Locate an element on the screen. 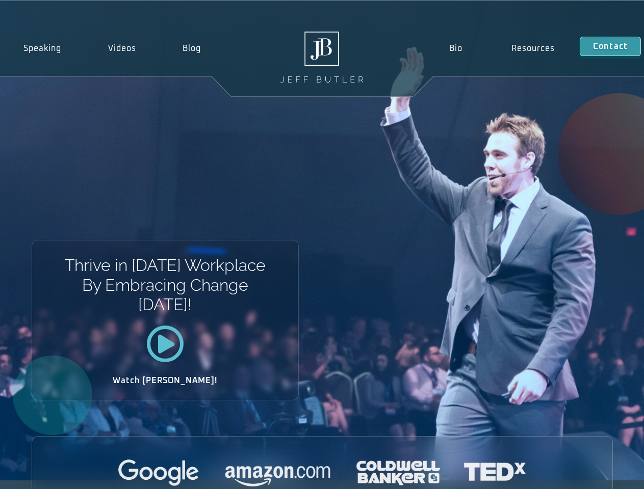 The height and width of the screenshot is (489, 644). a: Blog is located at coordinates (192, 48).